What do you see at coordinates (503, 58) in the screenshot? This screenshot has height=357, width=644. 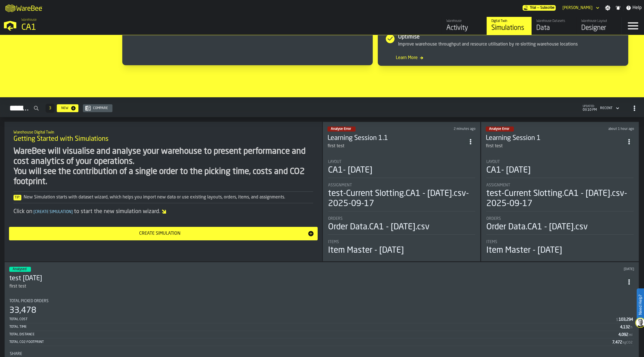 I see `span: Learn More` at bounding box center [503, 58].